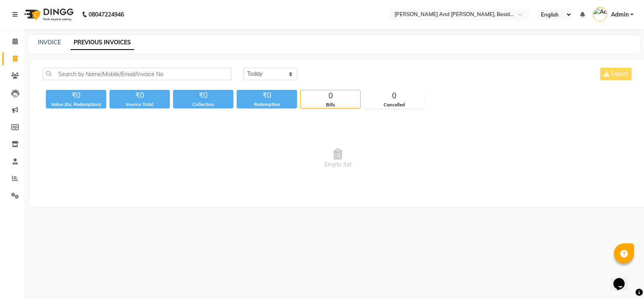 Image resolution: width=644 pixels, height=299 pixels. Describe the element at coordinates (49, 42) in the screenshot. I see `a: INVOICE` at that location.